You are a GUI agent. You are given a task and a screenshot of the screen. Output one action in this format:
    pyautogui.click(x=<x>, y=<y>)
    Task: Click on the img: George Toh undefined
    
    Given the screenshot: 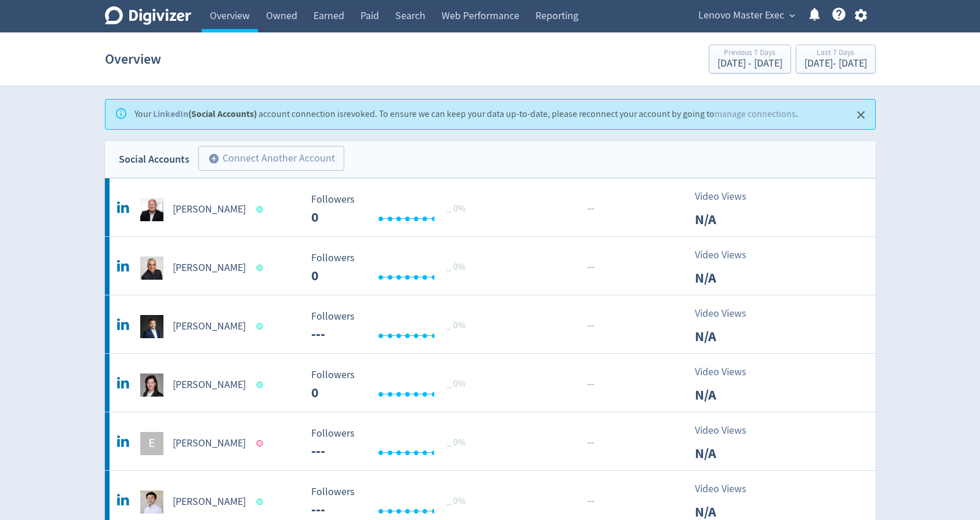 What is the action you would take?
    pyautogui.click(x=152, y=502)
    